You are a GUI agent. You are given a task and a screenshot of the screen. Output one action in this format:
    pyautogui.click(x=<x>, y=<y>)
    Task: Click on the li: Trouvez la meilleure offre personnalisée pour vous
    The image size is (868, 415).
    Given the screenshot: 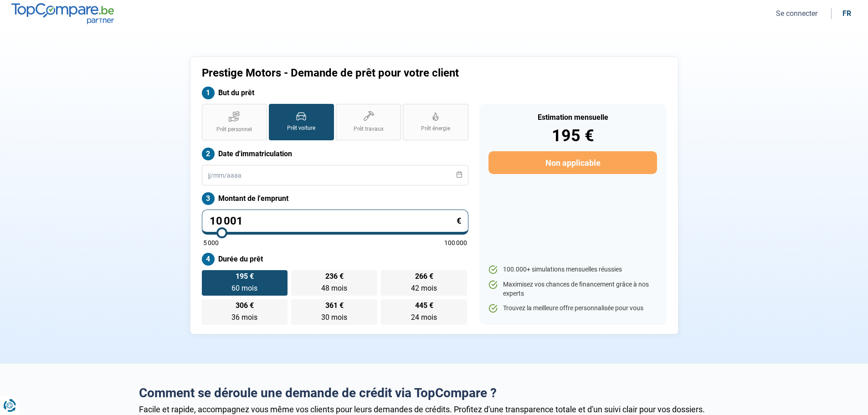 What is the action you would take?
    pyautogui.click(x=572, y=308)
    